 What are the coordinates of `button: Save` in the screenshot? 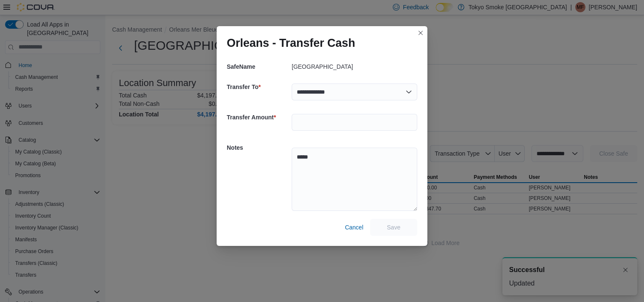 It's located at (394, 227).